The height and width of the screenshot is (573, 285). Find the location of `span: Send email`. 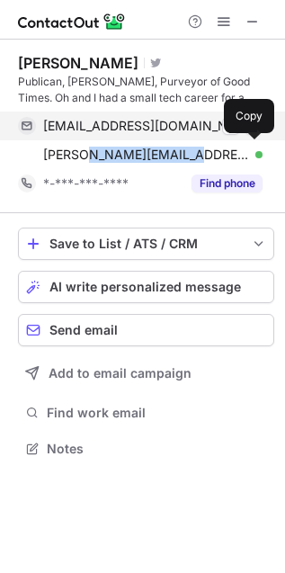

span: Send email is located at coordinates (84, 330).